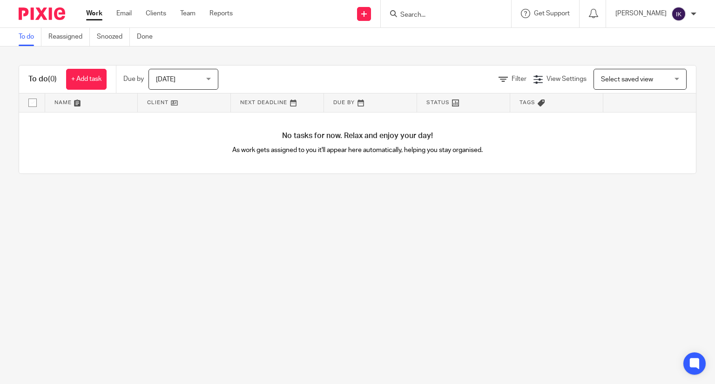 Image resolution: width=715 pixels, height=384 pixels. What do you see at coordinates (519, 79) in the screenshot?
I see `span: Filter` at bounding box center [519, 79].